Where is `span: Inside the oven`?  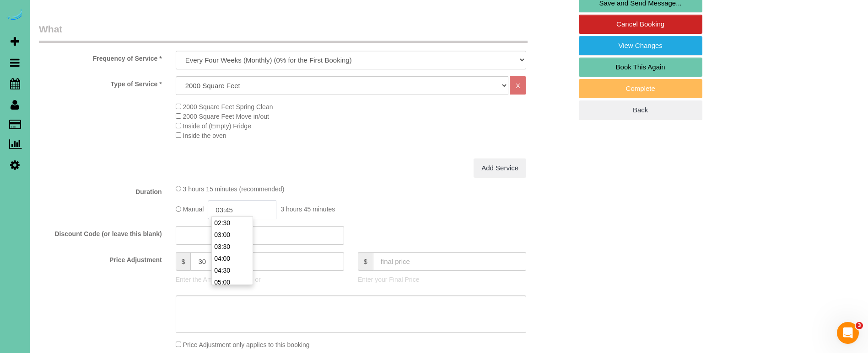
span: Inside the oven is located at coordinates (204, 136).